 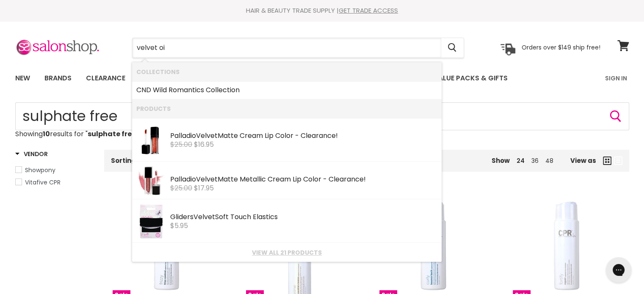 I want to click on span: Vendor, so click(x=31, y=154).